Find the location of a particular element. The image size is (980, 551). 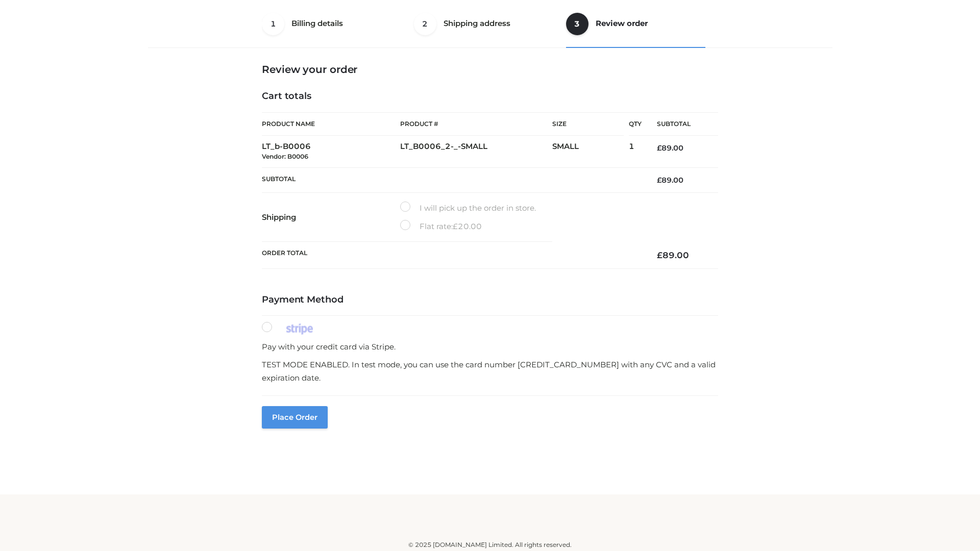

th: Qty is located at coordinates (635, 124).